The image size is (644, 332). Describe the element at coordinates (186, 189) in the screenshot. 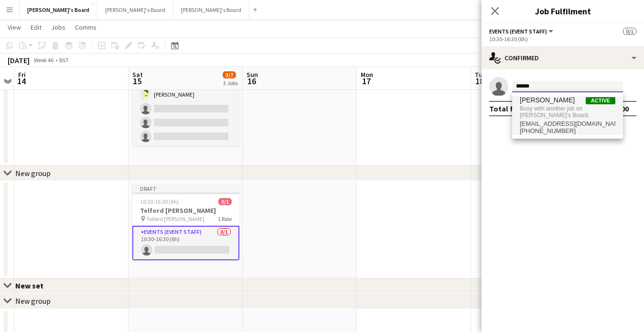

I see `div: Draft` at that location.